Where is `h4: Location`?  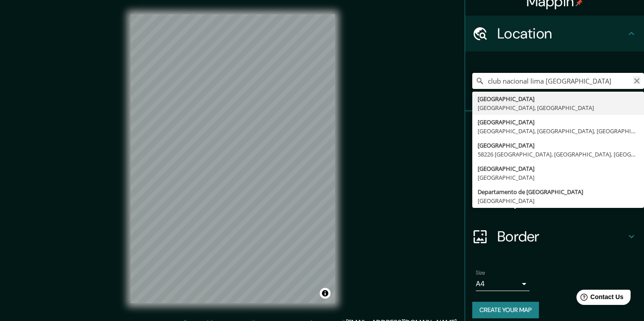 h4: Location is located at coordinates (562, 33).